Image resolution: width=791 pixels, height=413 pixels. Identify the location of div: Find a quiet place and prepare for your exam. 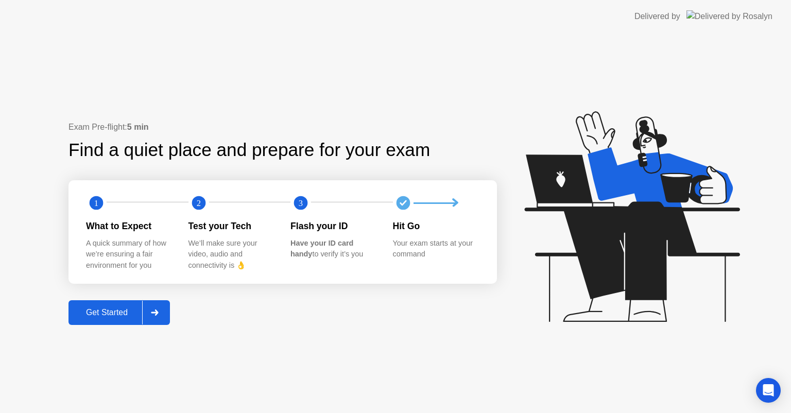
(250, 150).